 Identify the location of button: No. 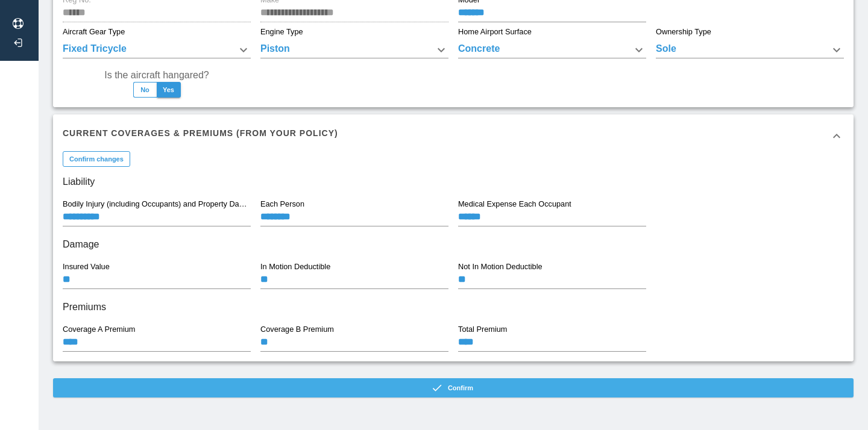
(145, 90).